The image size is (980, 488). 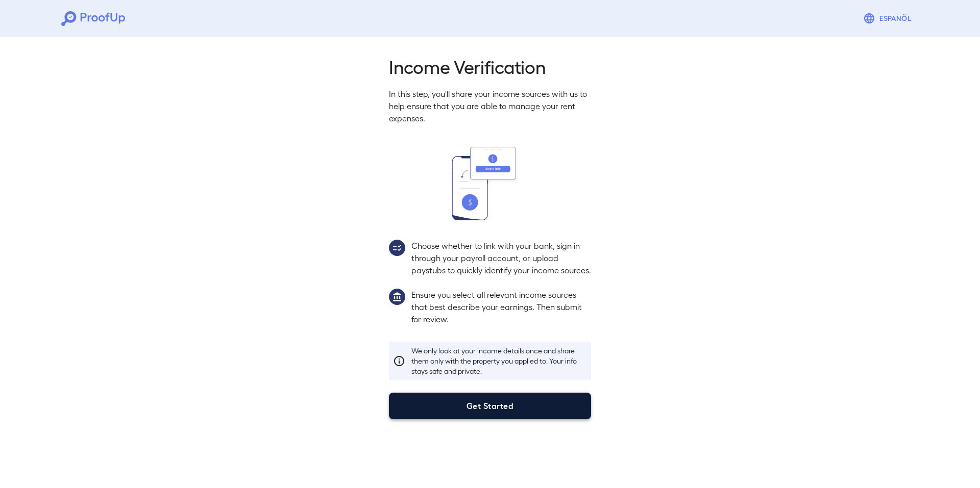 I want to click on p: Choose whether to link with your bank, sign in through your payroll account, or upload paystubs t..., so click(x=501, y=258).